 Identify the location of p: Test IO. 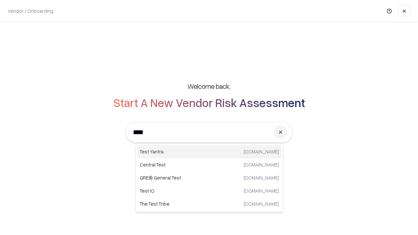
(174, 191).